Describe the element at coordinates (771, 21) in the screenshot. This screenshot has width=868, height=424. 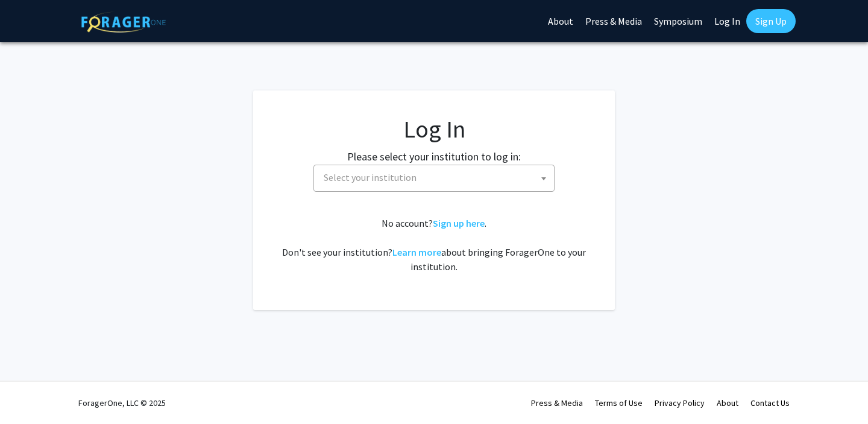
I see `a: Sign Up` at that location.